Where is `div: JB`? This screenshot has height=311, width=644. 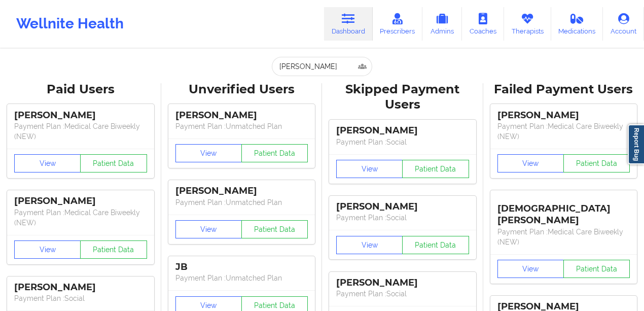 div: JB is located at coordinates (242, 267).